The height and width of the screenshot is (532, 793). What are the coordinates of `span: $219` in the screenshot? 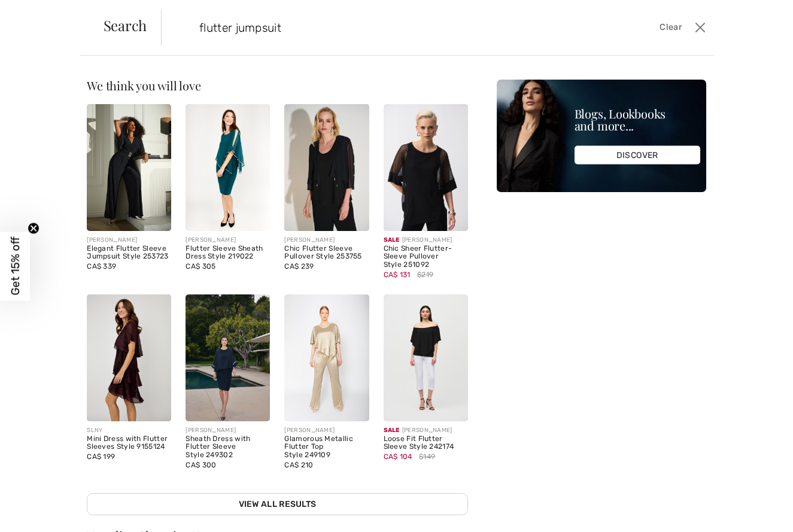 It's located at (425, 274).